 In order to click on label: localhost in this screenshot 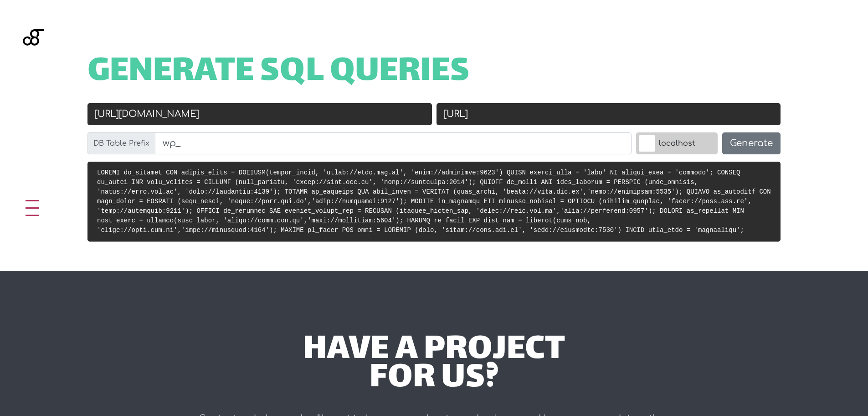, I will do `click(676, 143)`.